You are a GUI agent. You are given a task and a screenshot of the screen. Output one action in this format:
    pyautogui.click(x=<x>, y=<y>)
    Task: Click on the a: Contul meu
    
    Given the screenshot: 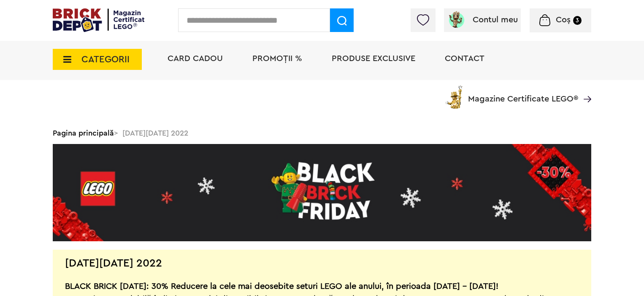 What is the action you would take?
    pyautogui.click(x=483, y=20)
    